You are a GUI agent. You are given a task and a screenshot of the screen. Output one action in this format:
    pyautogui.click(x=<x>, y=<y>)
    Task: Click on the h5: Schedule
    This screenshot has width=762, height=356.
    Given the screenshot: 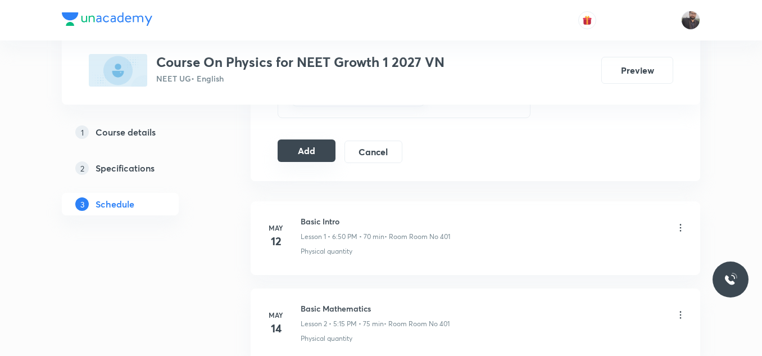 What is the action you would take?
    pyautogui.click(x=115, y=204)
    